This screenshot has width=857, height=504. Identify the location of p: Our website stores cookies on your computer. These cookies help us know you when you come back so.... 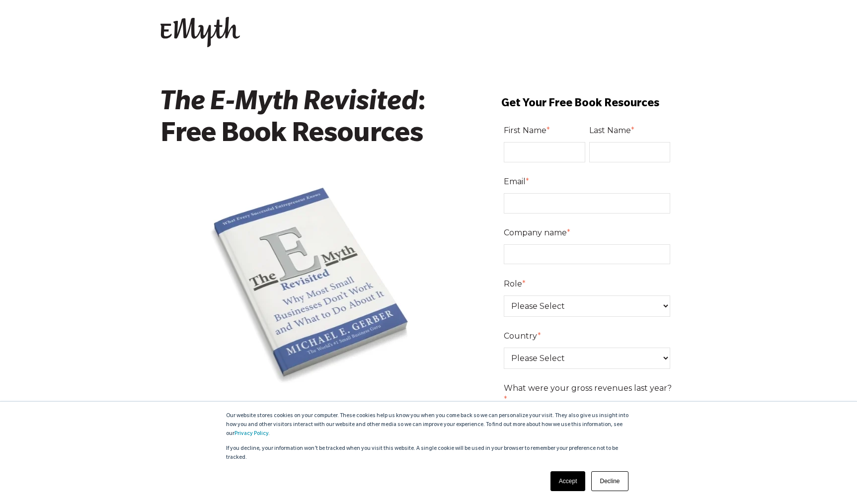
(428, 425).